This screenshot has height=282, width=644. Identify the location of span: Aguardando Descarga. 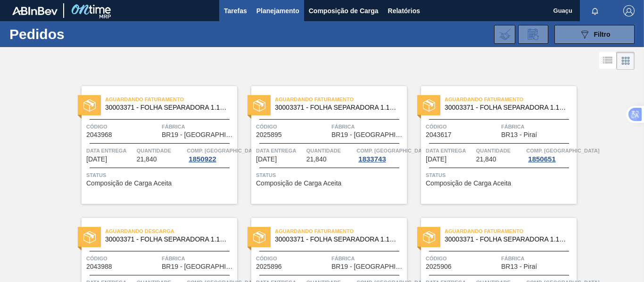
(171, 231).